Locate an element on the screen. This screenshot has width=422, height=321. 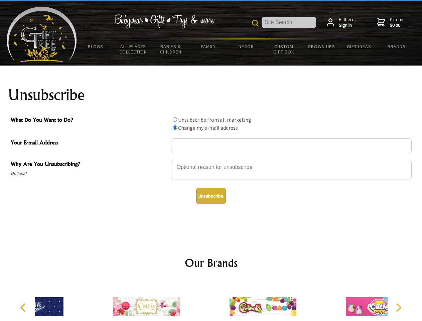
a: Hi there,Sign in is located at coordinates (341, 22).